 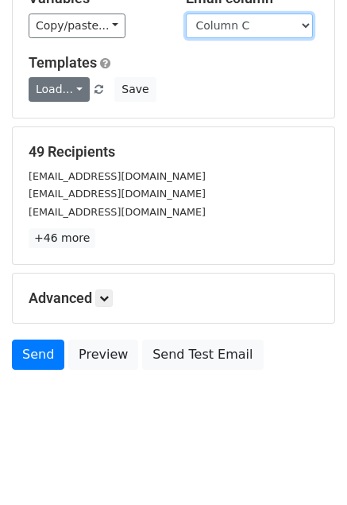 What do you see at coordinates (62, 238) in the screenshot?
I see `a: +46 more` at bounding box center [62, 238].